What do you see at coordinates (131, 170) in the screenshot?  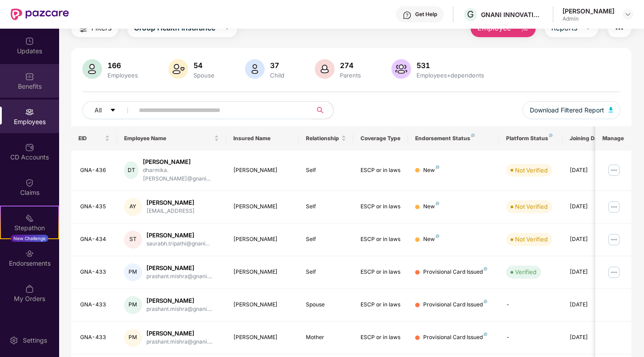 I see `div: DT` at bounding box center [131, 170].